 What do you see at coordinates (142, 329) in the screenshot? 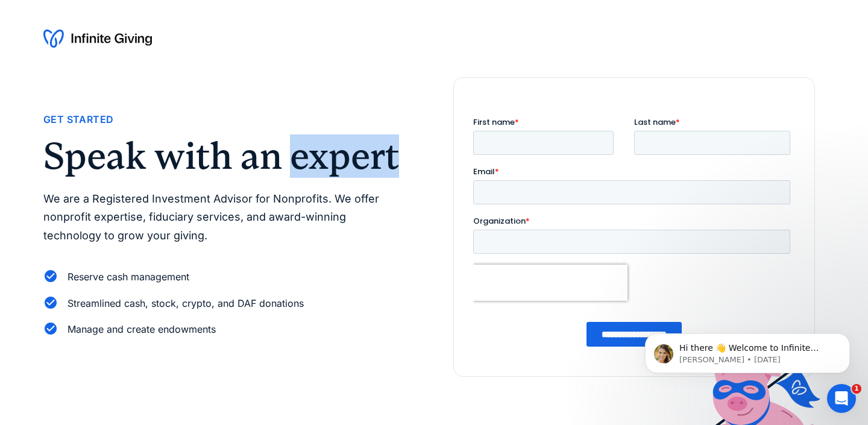
I see `div: Manage and create endowments` at bounding box center [142, 329].